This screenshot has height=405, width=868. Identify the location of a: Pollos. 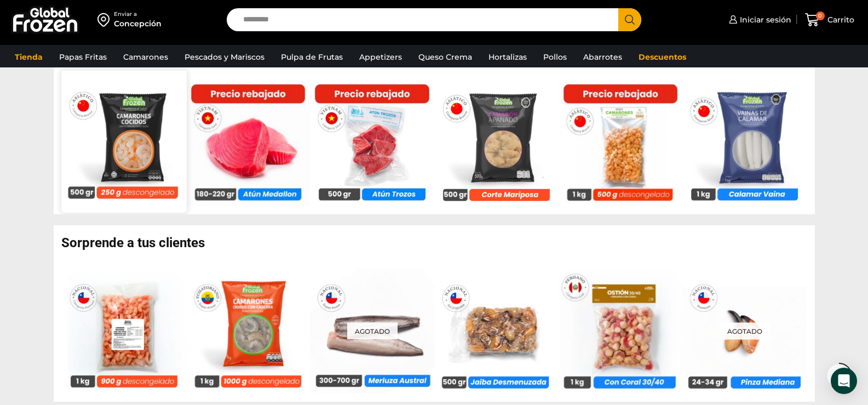
(555, 57).